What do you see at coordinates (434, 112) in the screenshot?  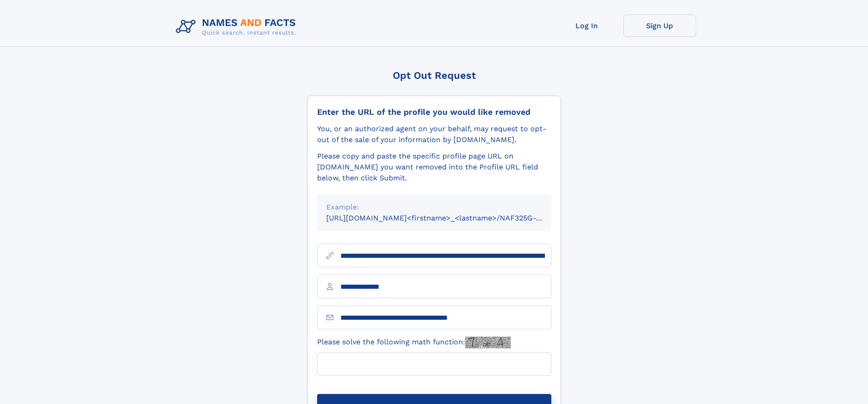 I see `div: Enter the URL of the profile you would like removed` at bounding box center [434, 112].